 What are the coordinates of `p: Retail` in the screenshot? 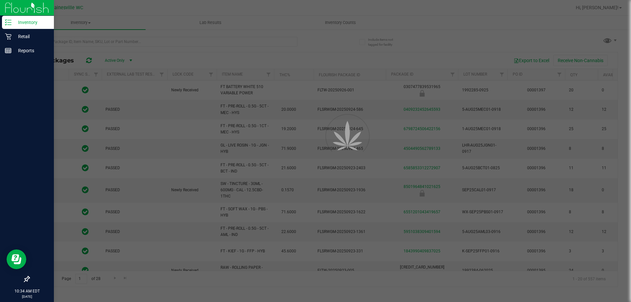 It's located at (31, 36).